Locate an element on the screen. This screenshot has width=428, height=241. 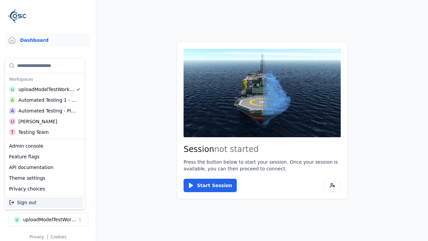
div: U is located at coordinates (12, 121).